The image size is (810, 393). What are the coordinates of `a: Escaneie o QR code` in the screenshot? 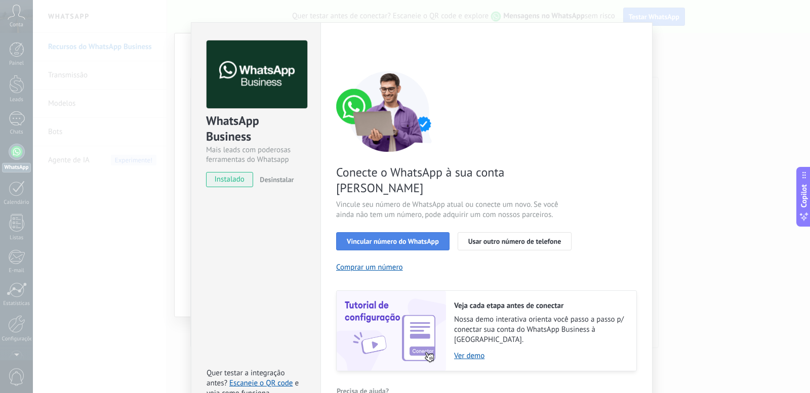 It's located at (261, 383).